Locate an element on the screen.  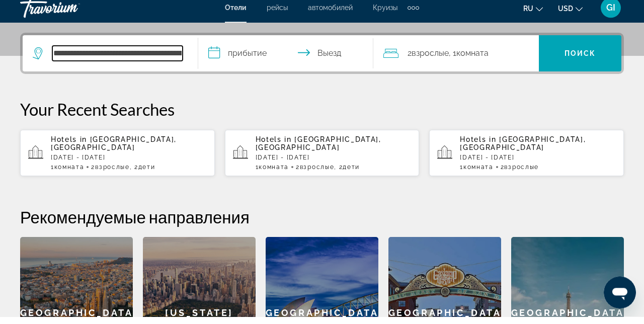
span: Отели is located at coordinates (235, 15).